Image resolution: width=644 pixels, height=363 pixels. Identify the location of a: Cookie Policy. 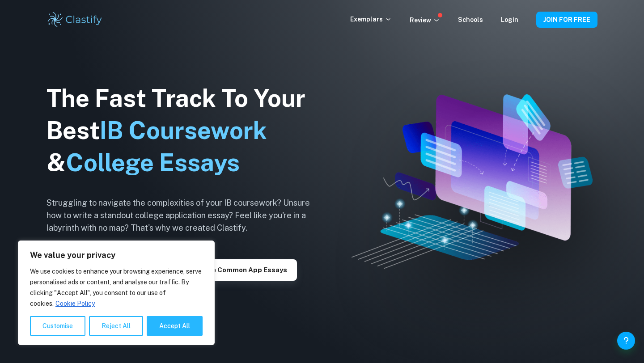
(75, 303).